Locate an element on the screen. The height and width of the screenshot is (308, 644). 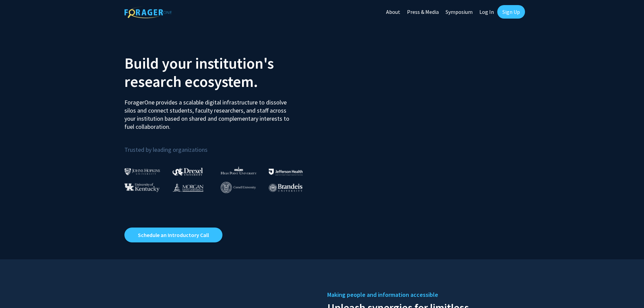
img: High Point University is located at coordinates (238, 171).